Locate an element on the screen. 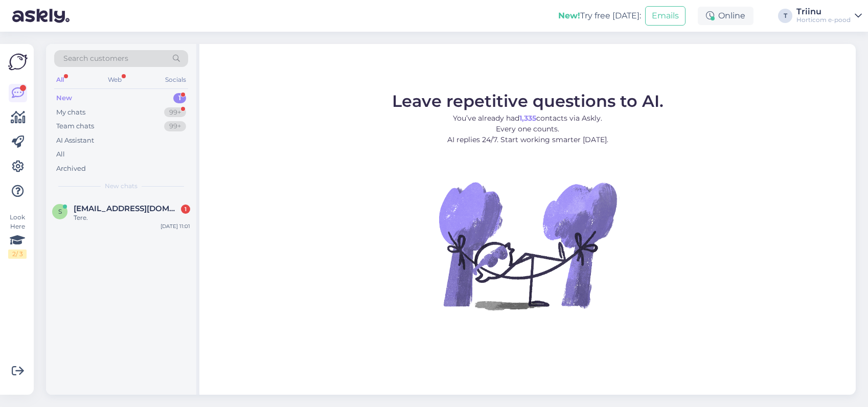  span: s is located at coordinates (60, 211).